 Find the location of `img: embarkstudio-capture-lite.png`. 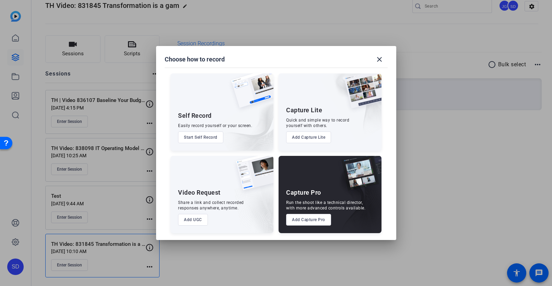

img: embarkstudio-capture-lite.png is located at coordinates (350, 108).